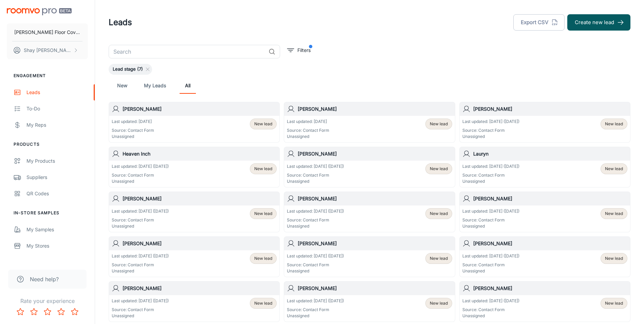 This screenshot has height=324, width=644. What do you see at coordinates (34, 312) in the screenshot?
I see `button: Rate 2 star` at bounding box center [34, 312].